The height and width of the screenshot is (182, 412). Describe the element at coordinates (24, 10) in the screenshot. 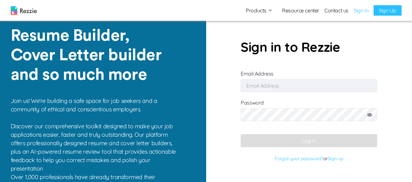

I see `img: logo` at that location.